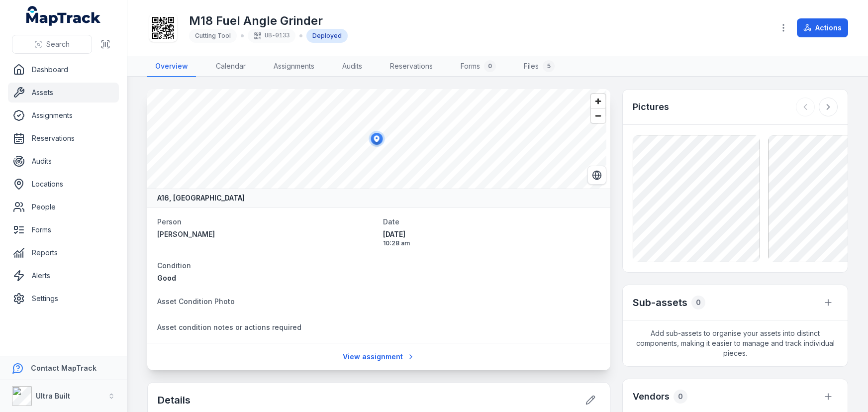  What do you see at coordinates (378, 356) in the screenshot?
I see `a: View assignment` at bounding box center [378, 356].